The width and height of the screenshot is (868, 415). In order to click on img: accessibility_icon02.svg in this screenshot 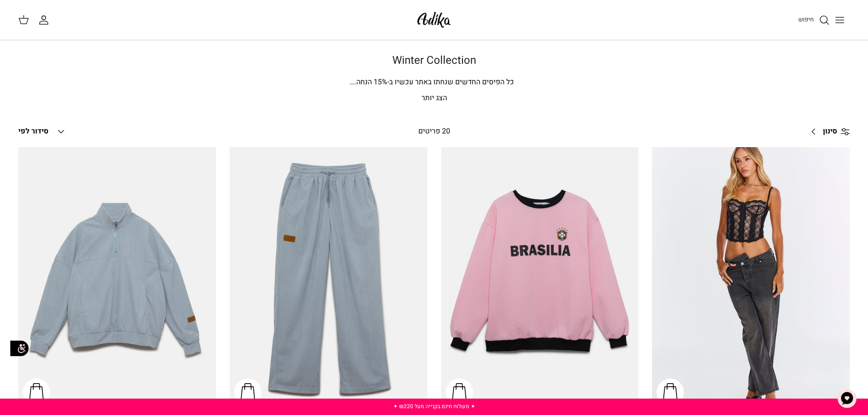, I will do `click(19, 348)`.